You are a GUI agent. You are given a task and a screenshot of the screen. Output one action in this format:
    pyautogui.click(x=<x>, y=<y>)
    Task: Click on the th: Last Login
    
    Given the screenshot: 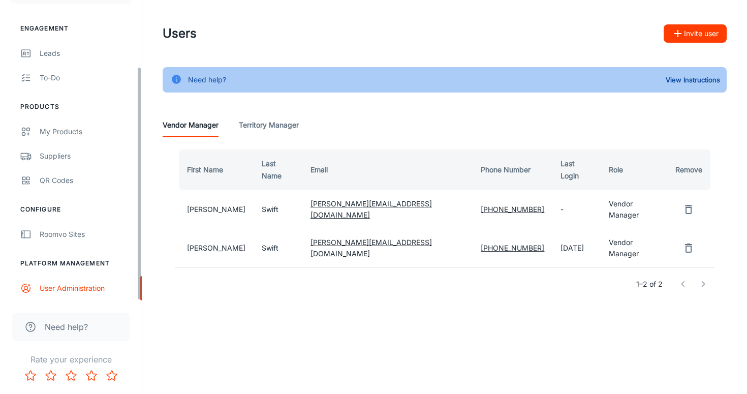 What is the action you would take?
    pyautogui.click(x=576, y=170)
    